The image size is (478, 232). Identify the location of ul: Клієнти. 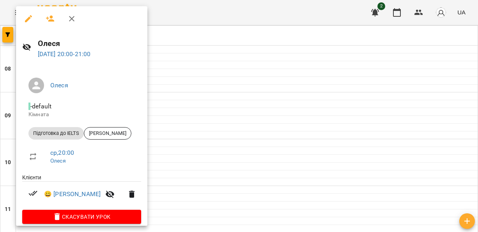
(82, 192).